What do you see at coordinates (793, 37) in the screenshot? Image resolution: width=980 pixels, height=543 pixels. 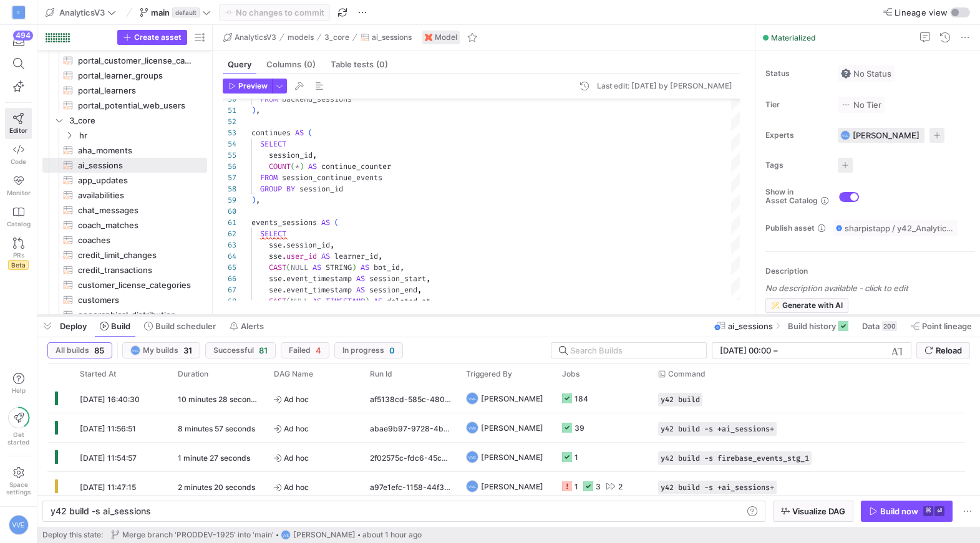 I see `span: Materialized` at bounding box center [793, 37].